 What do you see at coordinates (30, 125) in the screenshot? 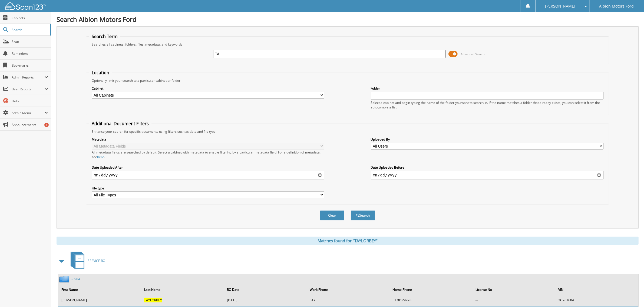
I see `span: Announcements` at bounding box center [30, 125].